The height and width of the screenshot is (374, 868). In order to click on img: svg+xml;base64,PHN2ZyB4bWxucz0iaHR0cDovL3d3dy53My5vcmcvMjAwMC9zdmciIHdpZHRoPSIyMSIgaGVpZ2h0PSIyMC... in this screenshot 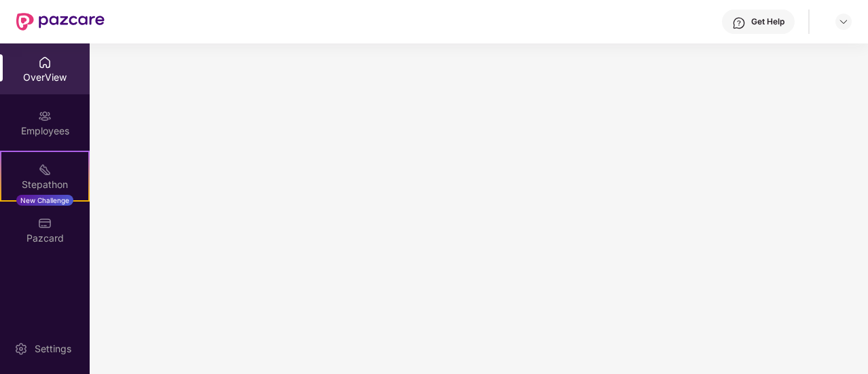, I will do `click(45, 169)`.